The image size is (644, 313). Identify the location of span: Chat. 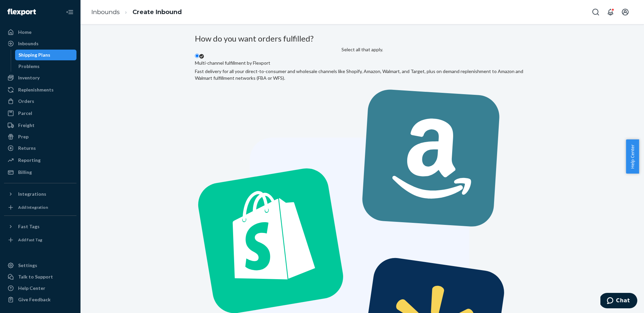
(22, 8).